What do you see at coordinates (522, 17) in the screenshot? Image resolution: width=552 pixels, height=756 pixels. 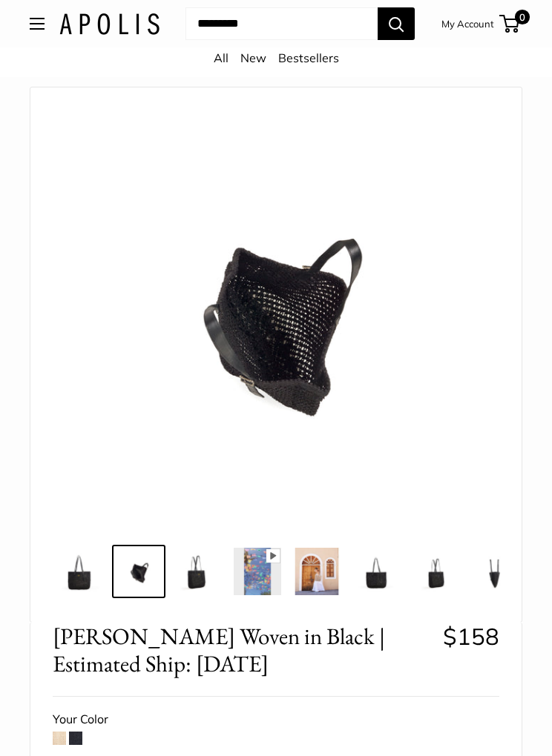 I see `span: 0` at bounding box center [522, 17].